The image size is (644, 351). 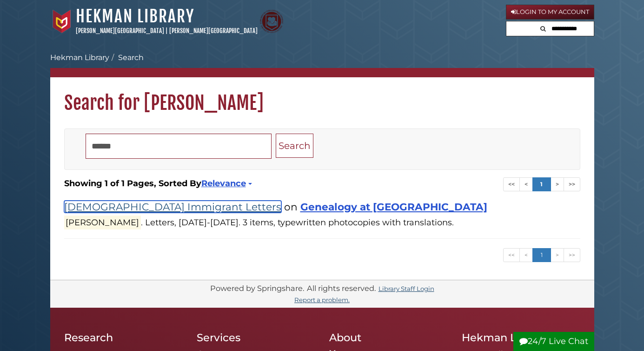 I want to click on img: Calvin University, so click(x=62, y=22).